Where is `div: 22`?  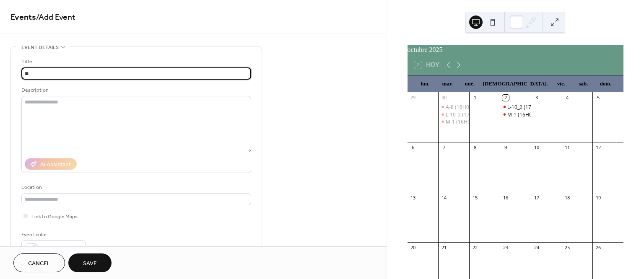 div: 22 is located at coordinates (475, 247).